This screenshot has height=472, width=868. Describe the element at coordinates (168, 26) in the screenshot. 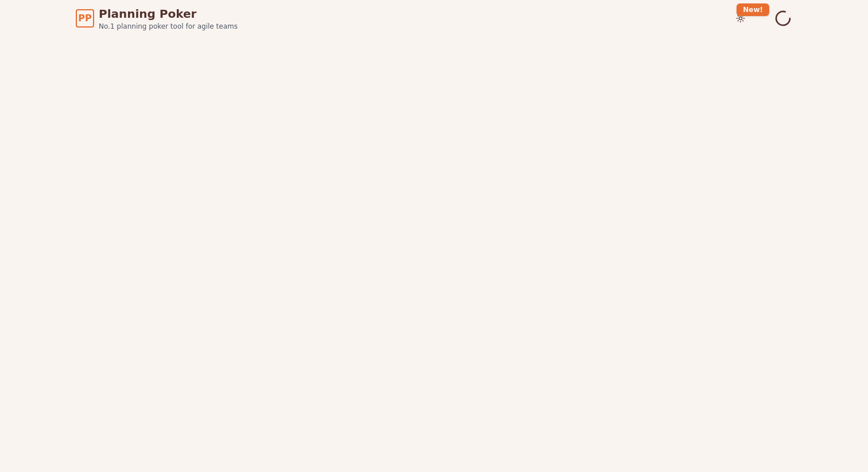

I see `span: No.1 planning poker tool for agile teams` at that location.